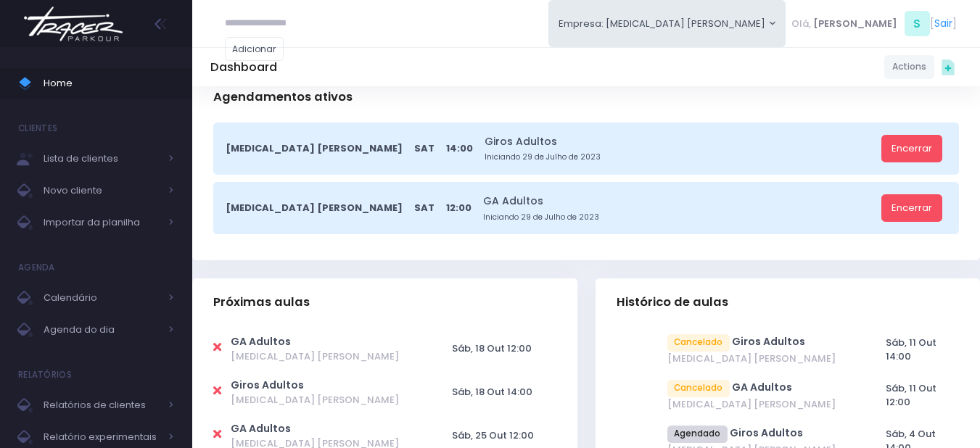 This screenshot has width=980, height=448. What do you see at coordinates (283, 96) in the screenshot?
I see `h3: Agendamentos ativos` at bounding box center [283, 96].